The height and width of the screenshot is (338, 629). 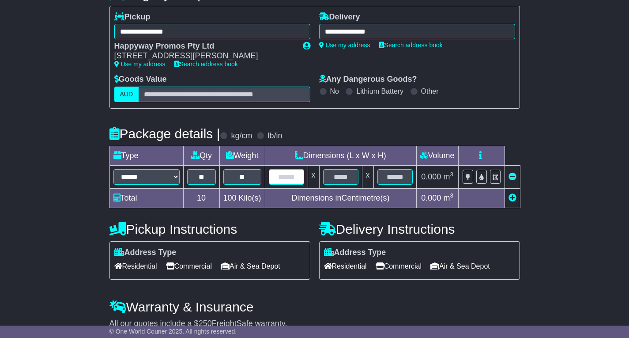 What do you see at coordinates (315, 324) in the screenshot?
I see `div: All our quotes include a $ FreightSafe warranty.` at bounding box center [315, 324].